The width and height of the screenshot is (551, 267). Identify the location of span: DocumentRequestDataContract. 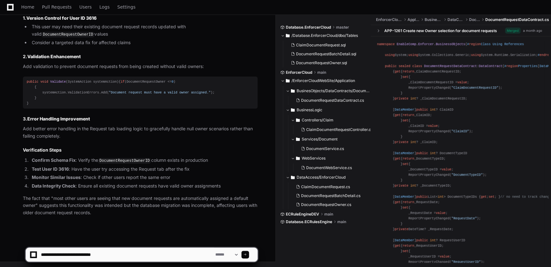
(450, 66).